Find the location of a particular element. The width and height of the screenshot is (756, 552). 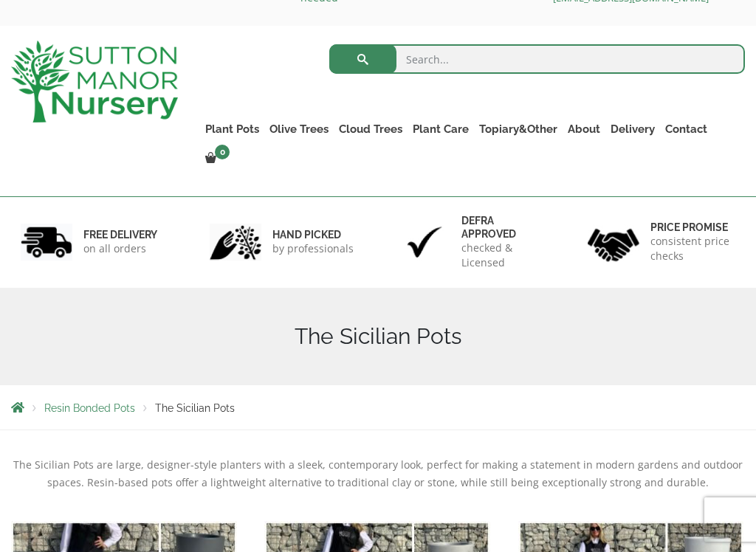

nav: Breadcrumbs is located at coordinates (378, 407).